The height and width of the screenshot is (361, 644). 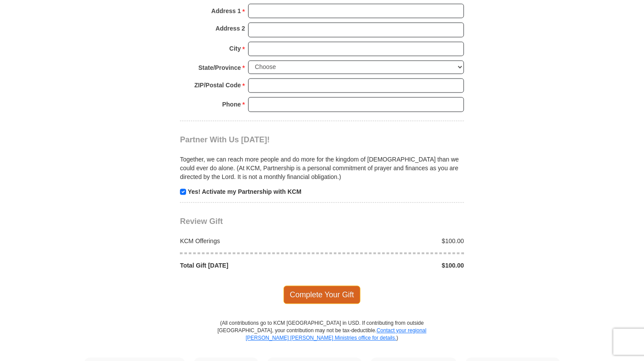 I want to click on strong: Address 1, so click(x=226, y=11).